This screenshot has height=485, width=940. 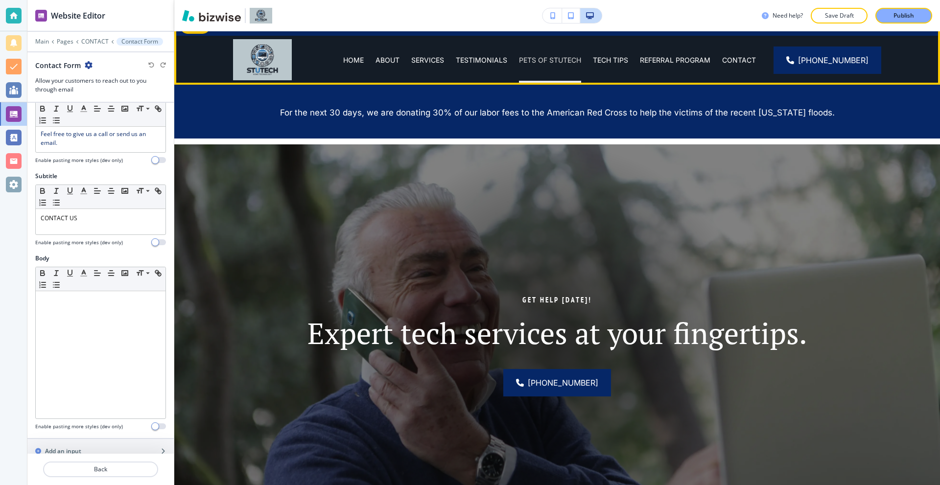 I want to click on p: TECH TIPS, so click(x=611, y=60).